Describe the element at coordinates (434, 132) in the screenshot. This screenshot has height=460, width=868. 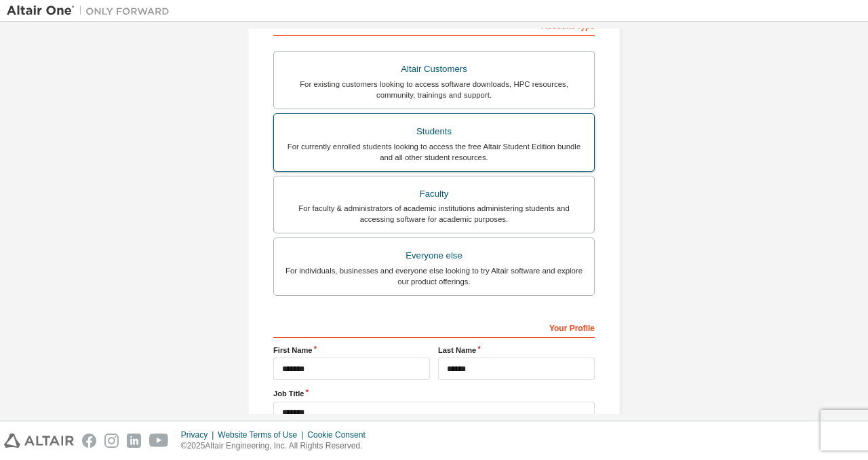
I see `div: Students` at that location.